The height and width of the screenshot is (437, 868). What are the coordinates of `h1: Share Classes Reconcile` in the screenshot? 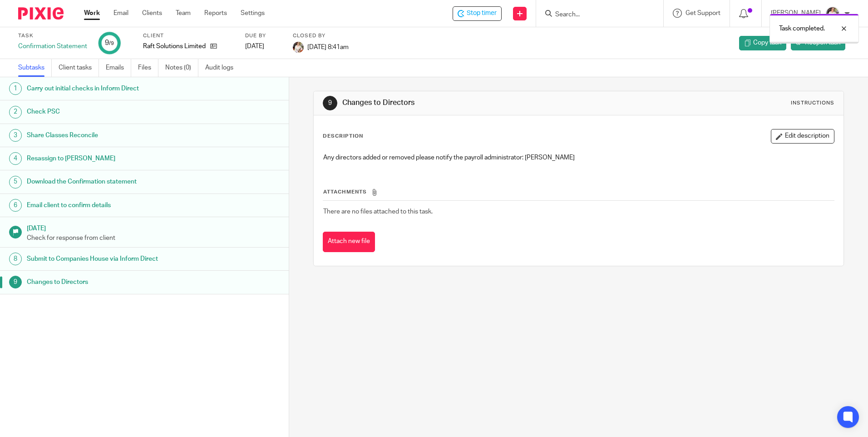 It's located at (111, 136).